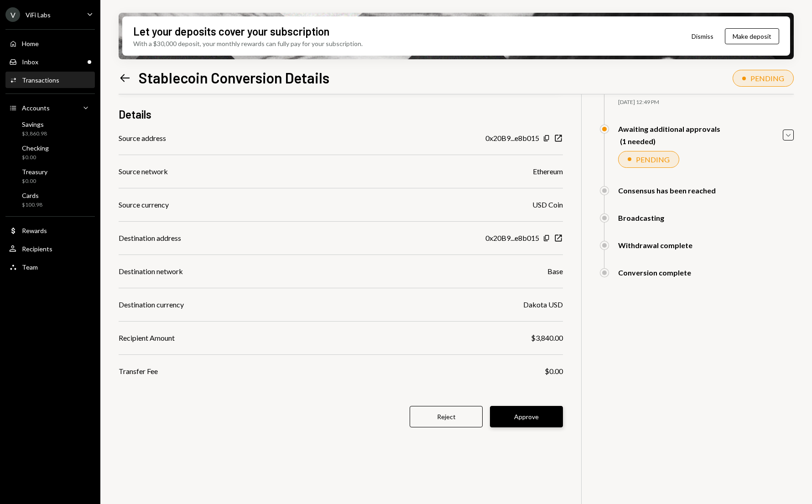 Image resolution: width=812 pixels, height=504 pixels. Describe the element at coordinates (35, 171) in the screenshot. I see `div: Treasury` at that location.